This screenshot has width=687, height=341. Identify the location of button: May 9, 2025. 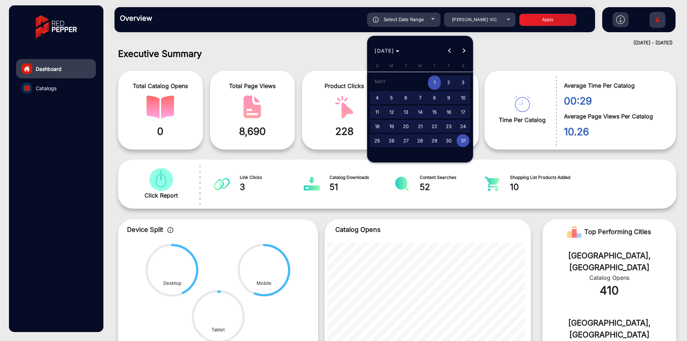
(449, 98).